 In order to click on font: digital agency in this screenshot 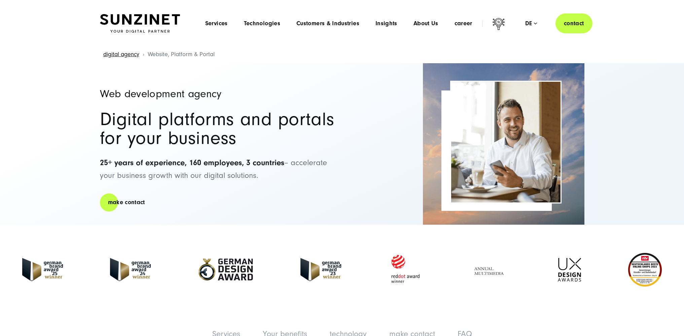, I will do `click(121, 54)`.